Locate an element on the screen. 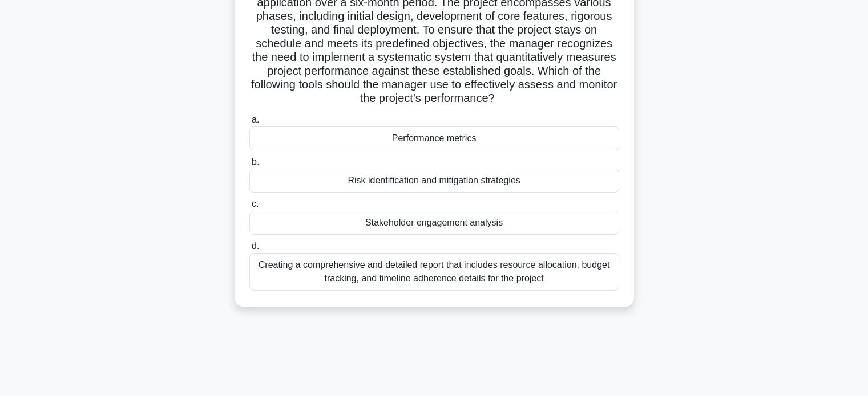  div: Stakeholder engagement analysis is located at coordinates (434, 223).